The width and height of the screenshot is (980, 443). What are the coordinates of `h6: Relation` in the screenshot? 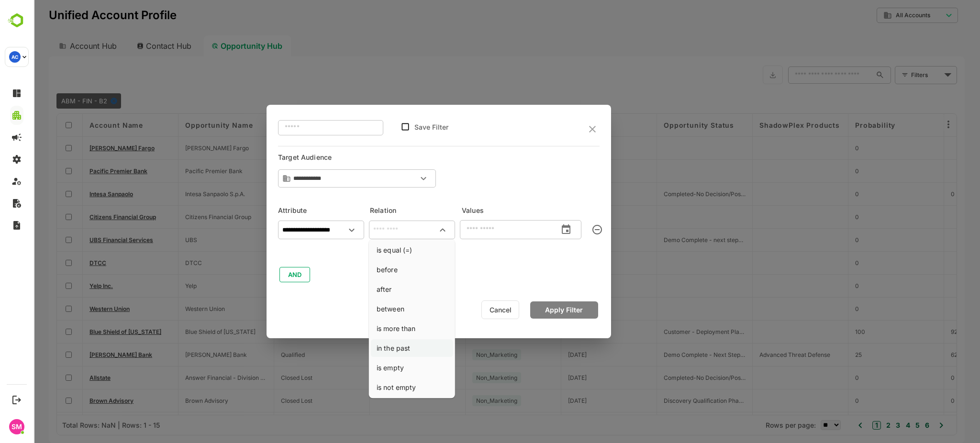 It's located at (380, 211).